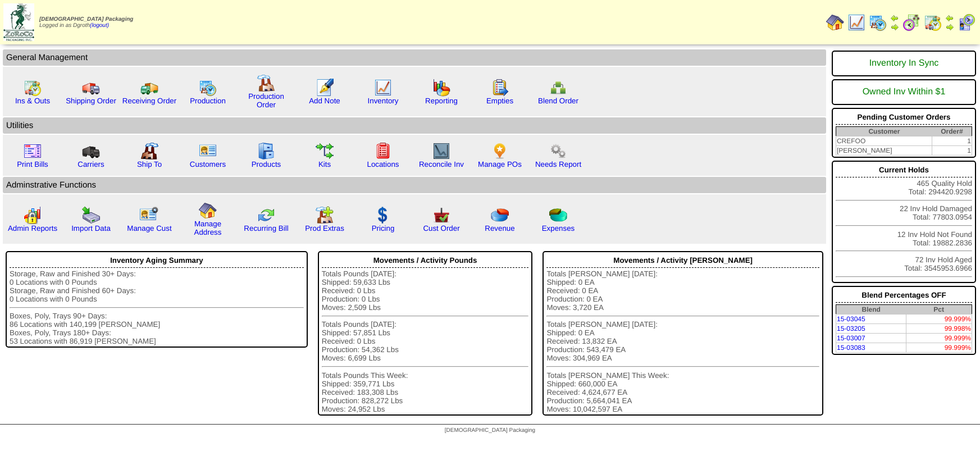  What do you see at coordinates (149, 151) in the screenshot?
I see `img: factory2.gif` at bounding box center [149, 151].